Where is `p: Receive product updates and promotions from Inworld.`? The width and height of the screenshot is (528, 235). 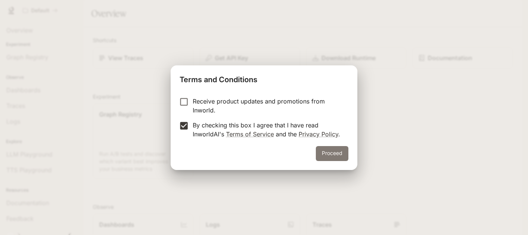 p: Receive product updates and promotions from Inworld. is located at coordinates (267, 106).